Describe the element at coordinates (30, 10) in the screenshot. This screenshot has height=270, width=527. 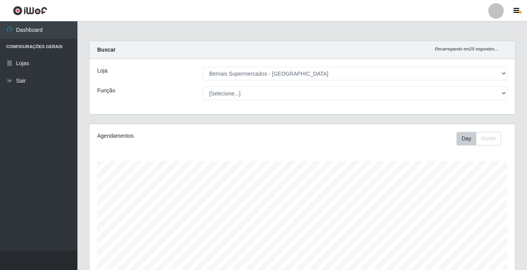
I see `img: CoreUI Logo` at that location.